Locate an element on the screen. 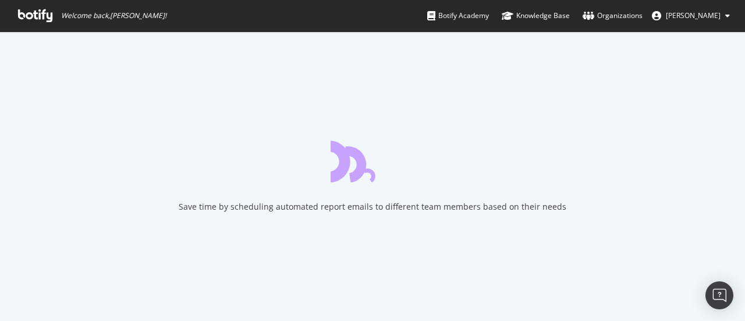 This screenshot has width=745, height=321. div: Save time by scheduling automated report emails to different team members based on their needs is located at coordinates (372, 207).